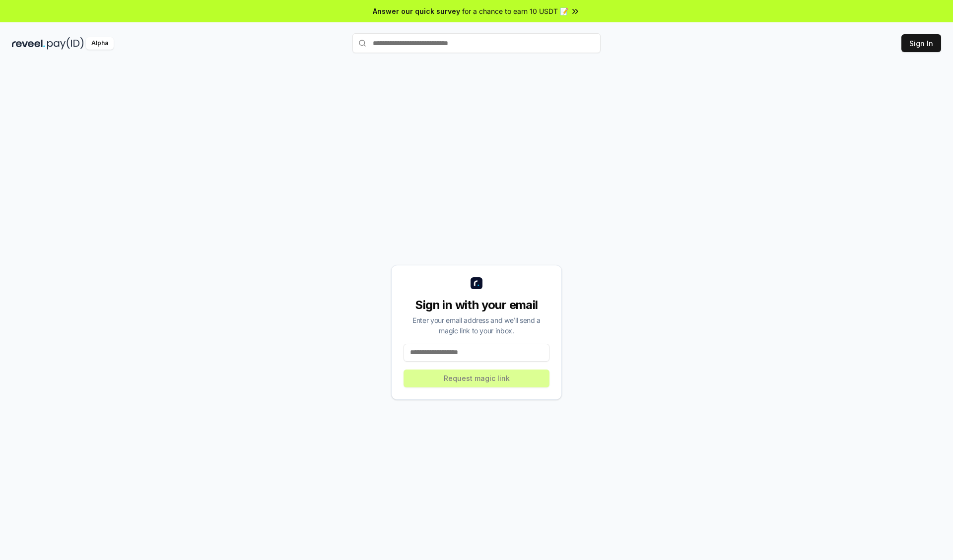 Image resolution: width=953 pixels, height=560 pixels. I want to click on img: logo_small, so click(476, 283).